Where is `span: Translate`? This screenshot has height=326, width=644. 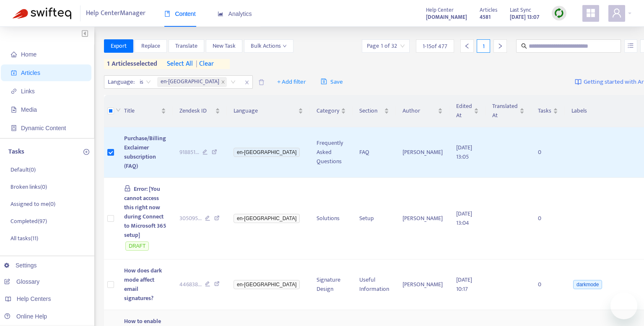 span: Translate is located at coordinates (186, 46).